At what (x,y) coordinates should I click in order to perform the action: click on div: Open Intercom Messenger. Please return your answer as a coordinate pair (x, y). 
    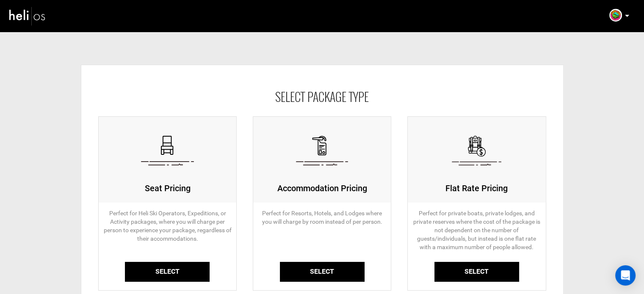
    Looking at the image, I should click on (625, 275).